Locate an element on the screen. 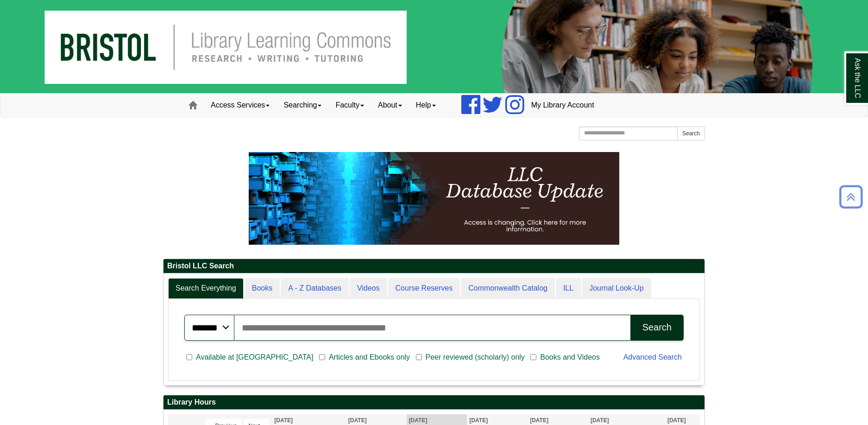  a: ILL is located at coordinates (568, 288).